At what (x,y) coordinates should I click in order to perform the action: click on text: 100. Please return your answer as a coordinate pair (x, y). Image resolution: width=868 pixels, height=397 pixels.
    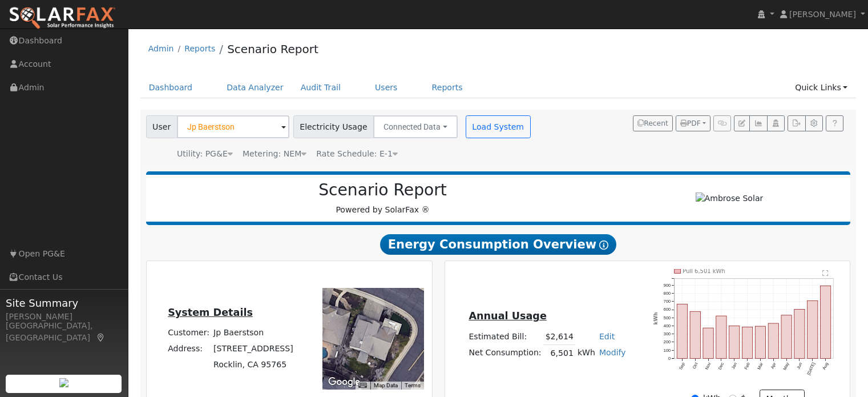
    Looking at the image, I should click on (667, 350).